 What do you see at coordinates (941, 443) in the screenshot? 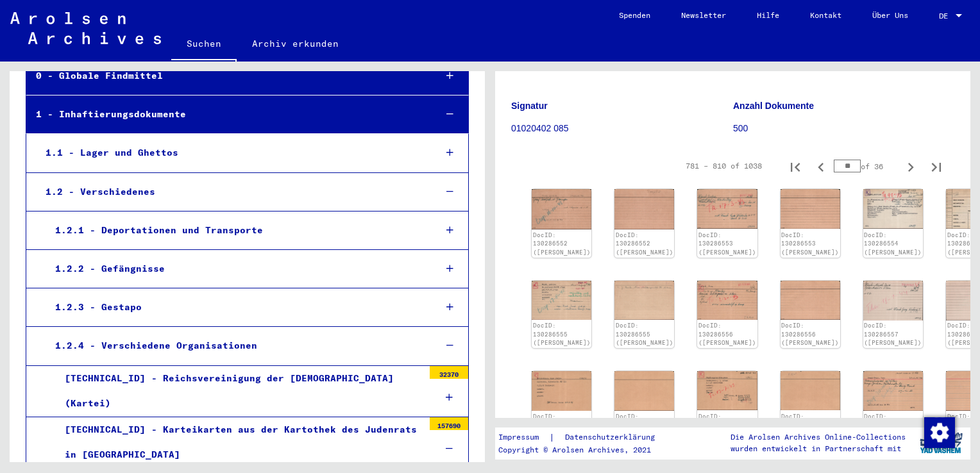
I see `img: yv_logo.png` at bounding box center [941, 443].